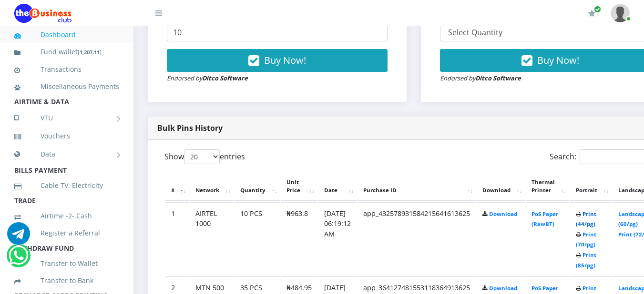  Describe the element at coordinates (177, 239) in the screenshot. I see `td: 1` at that location.